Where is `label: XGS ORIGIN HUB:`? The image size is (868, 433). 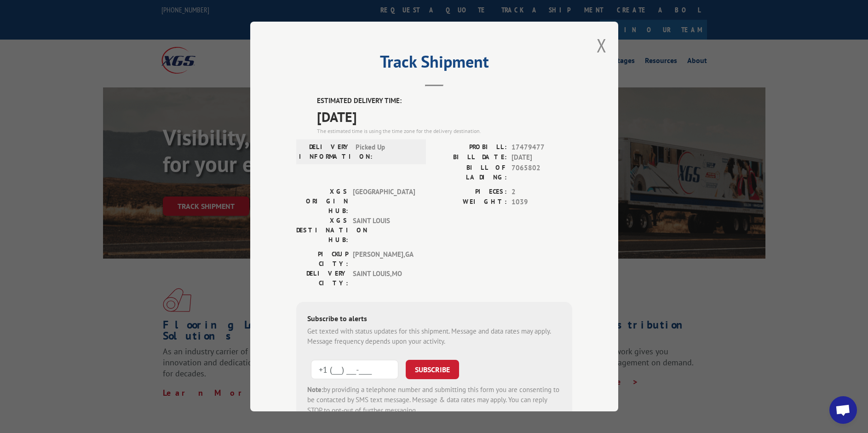 label: XGS ORIGIN HUB: is located at coordinates (322, 201).